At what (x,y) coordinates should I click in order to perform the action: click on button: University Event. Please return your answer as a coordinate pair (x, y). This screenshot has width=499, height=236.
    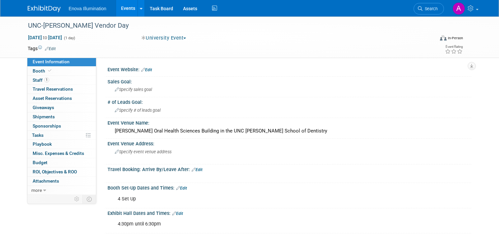
    Looking at the image, I should click on (164, 38).